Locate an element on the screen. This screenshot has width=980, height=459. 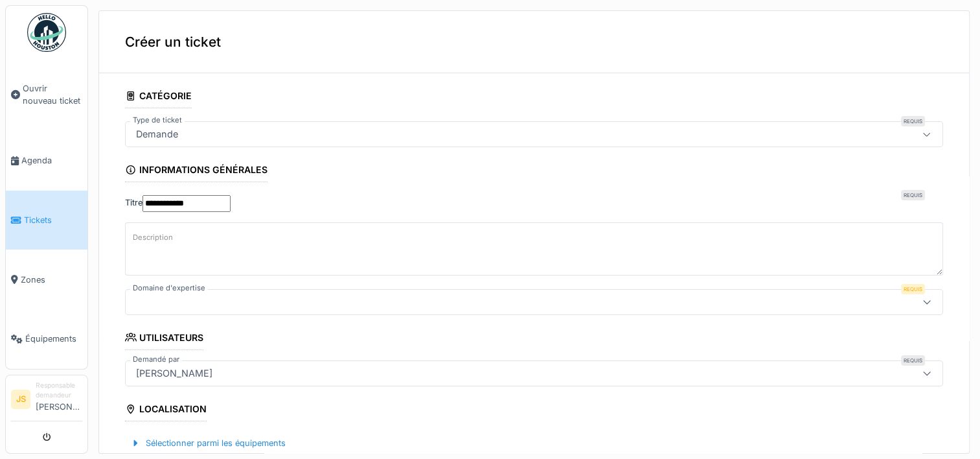
label: Description is located at coordinates (153, 237).